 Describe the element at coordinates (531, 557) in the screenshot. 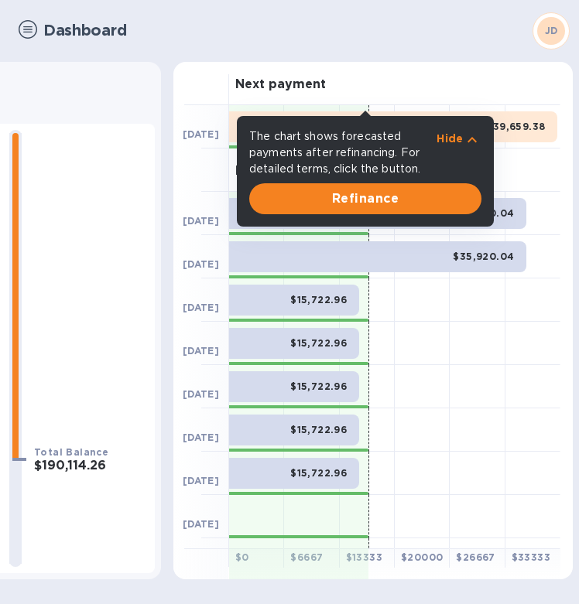

I see `b: $ 33333` at that location.